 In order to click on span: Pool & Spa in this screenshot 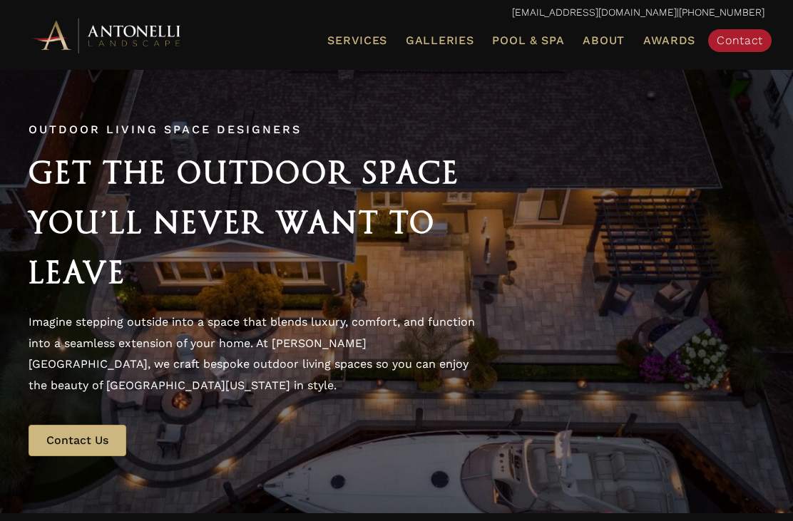, I will do `click(528, 40)`.